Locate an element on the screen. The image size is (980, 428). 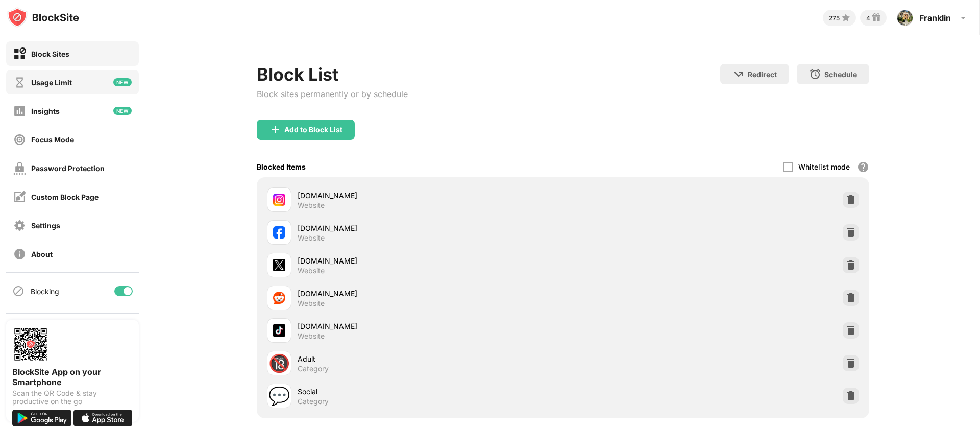
div: Blocking is located at coordinates (45, 291).